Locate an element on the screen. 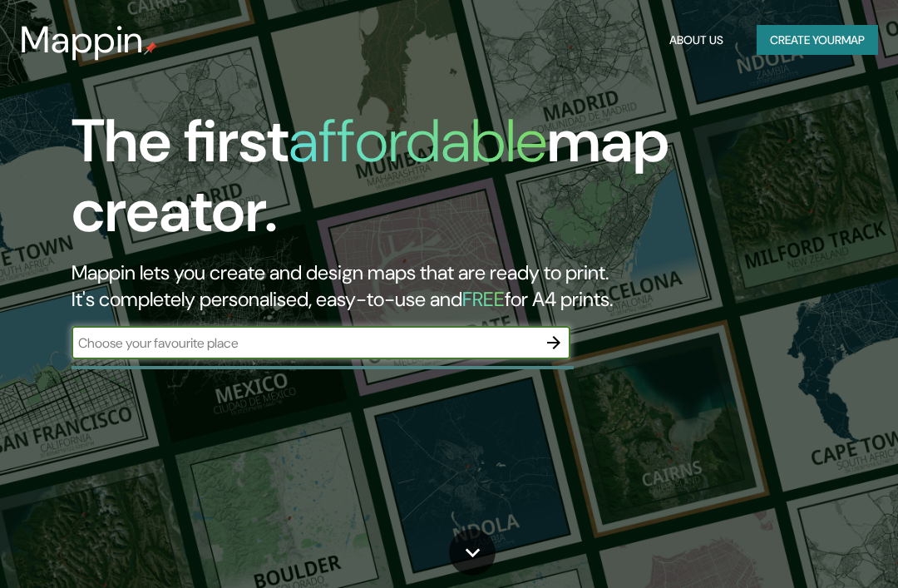 The width and height of the screenshot is (898, 588). input: Choose your favourite place is located at coordinates (304, 343).